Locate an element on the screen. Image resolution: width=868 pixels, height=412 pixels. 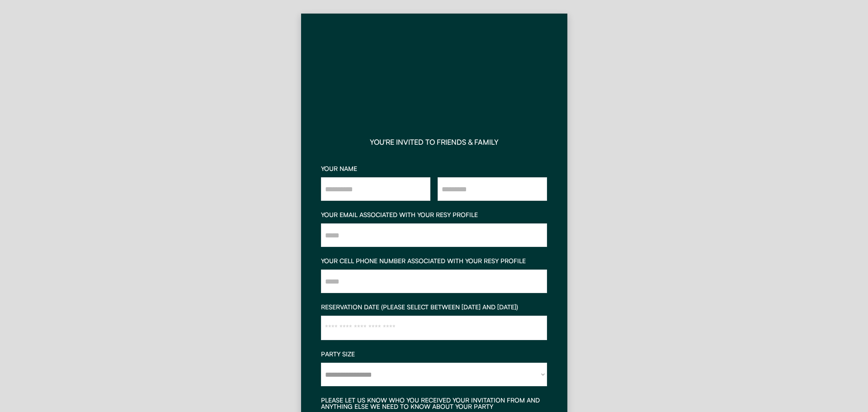
div: YOUR CELL PHONE NUMBER ASSOCIATED WITH YOUR RESY PROFILE is located at coordinates (434, 261).